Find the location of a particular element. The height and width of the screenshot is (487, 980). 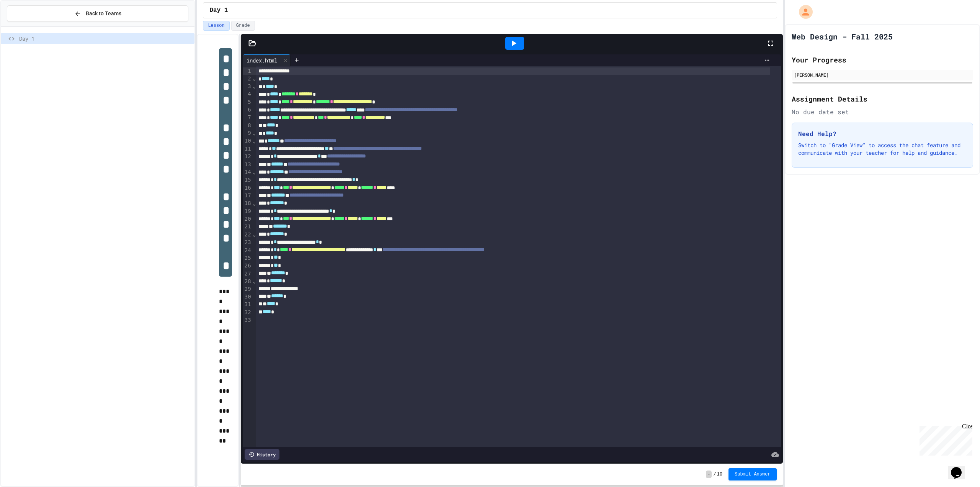

div: 31 is located at coordinates (248, 304).